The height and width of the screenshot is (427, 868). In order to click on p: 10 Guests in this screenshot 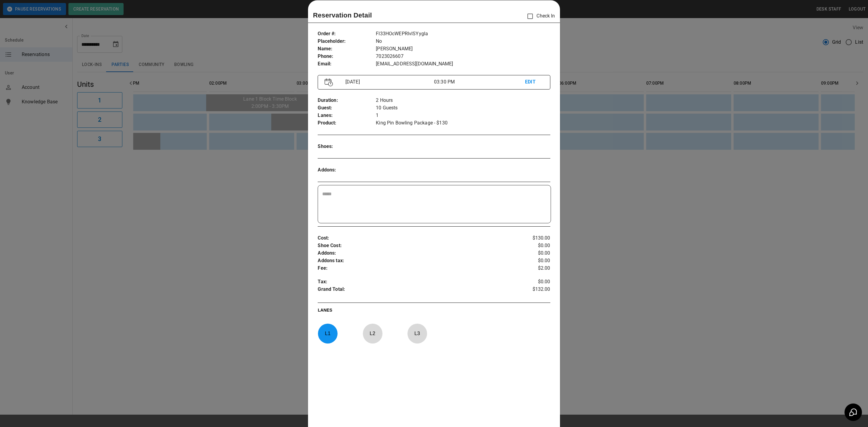, I will do `click(463, 107)`.